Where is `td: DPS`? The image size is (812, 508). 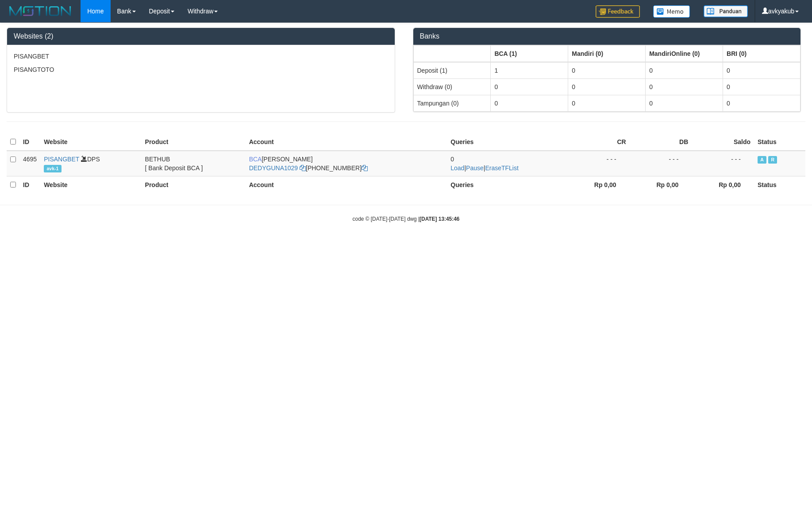
td: DPS is located at coordinates (91, 164).